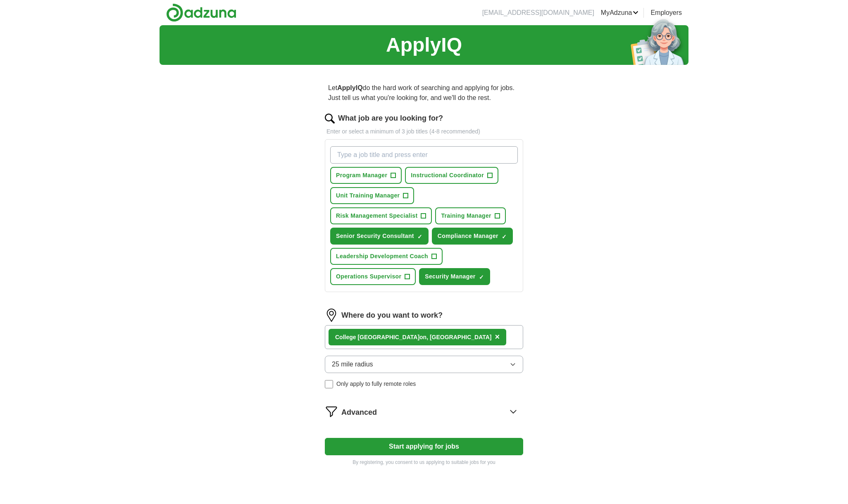  I want to click on button: Start applying for jobs, so click(424, 447).